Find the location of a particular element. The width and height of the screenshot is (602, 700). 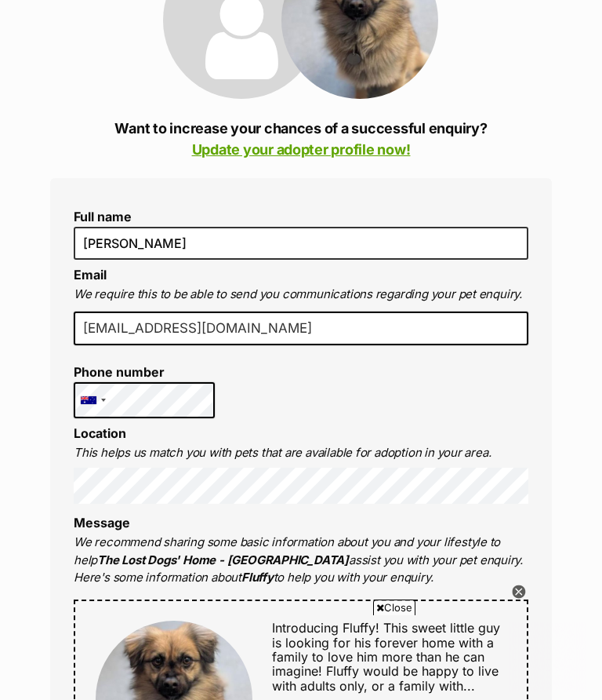

label: Location is located at coordinates (99, 433).